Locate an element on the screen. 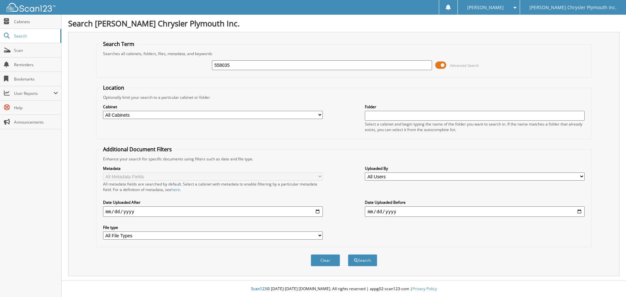 The height and width of the screenshot is (297, 626). legend: Search Term is located at coordinates (119, 44).